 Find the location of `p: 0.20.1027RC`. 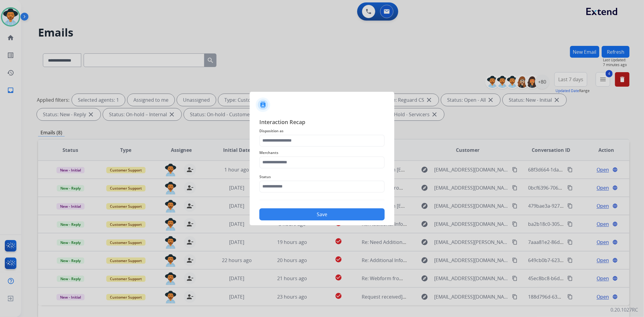

p: 0.20.1027RC is located at coordinates (624, 310).